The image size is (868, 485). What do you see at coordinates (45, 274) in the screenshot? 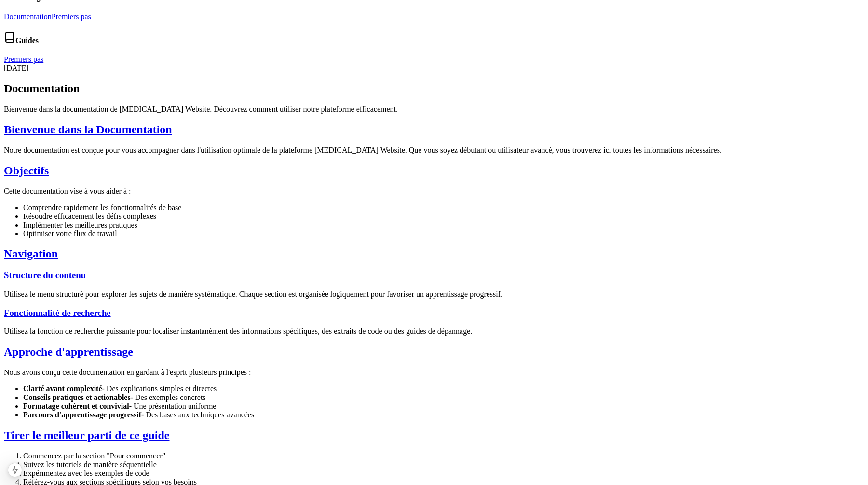
I see `a: Structure du contenu` at bounding box center [45, 274].